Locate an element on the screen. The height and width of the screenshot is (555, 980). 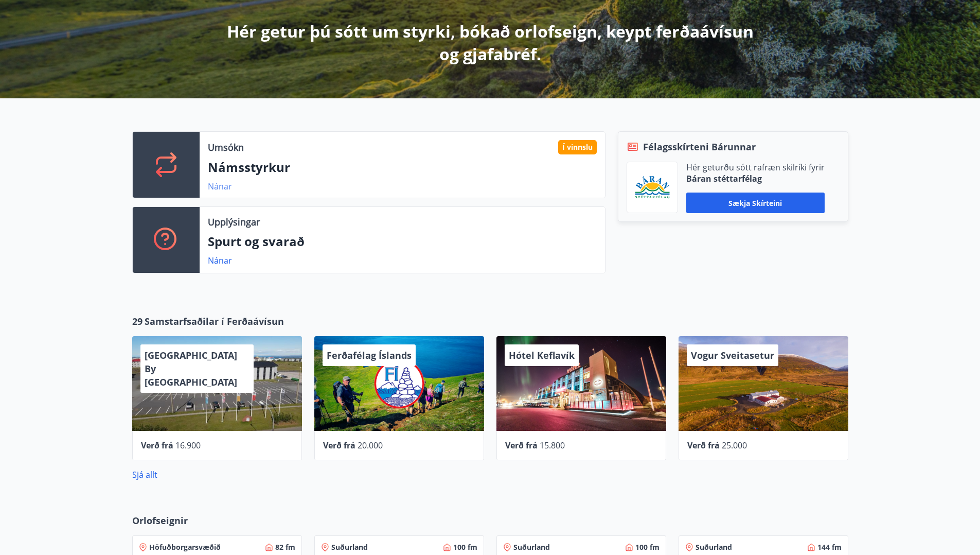
span: Vogur Sveitasetur is located at coordinates (732, 355).